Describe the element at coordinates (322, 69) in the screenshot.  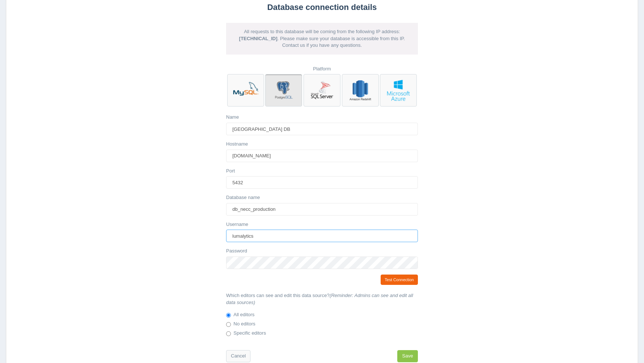
I see `label: Platform` at that location.